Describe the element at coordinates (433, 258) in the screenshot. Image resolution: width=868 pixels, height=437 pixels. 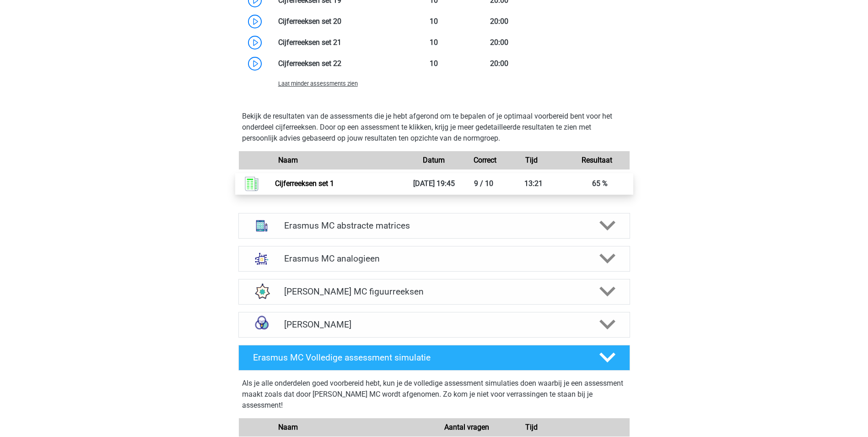
I see `h4: Erasmus MC analogieen` at that location.